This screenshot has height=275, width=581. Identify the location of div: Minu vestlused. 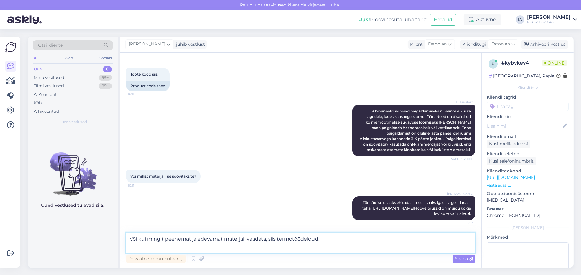
(49, 78).